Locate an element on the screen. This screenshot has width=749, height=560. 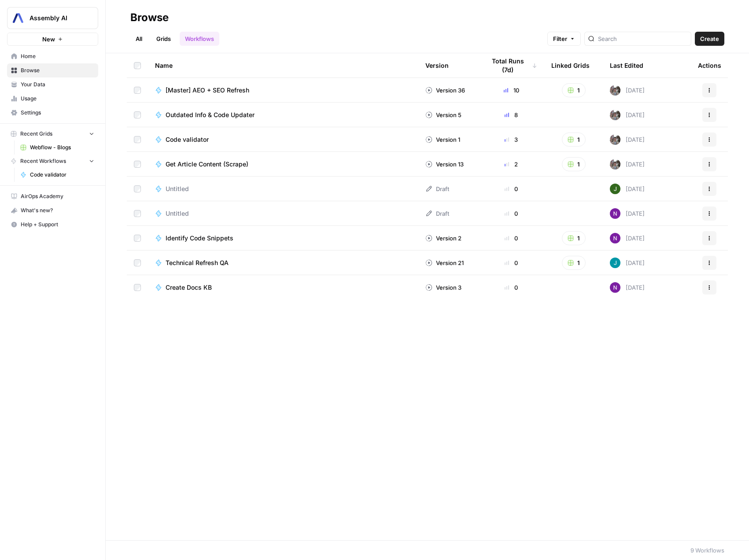
span: Webflow - Blogs is located at coordinates (62, 148).